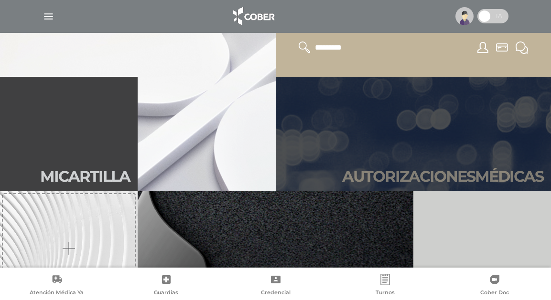 The image size is (551, 300). What do you see at coordinates (275, 286) in the screenshot?
I see `a: Credencial` at bounding box center [275, 286].